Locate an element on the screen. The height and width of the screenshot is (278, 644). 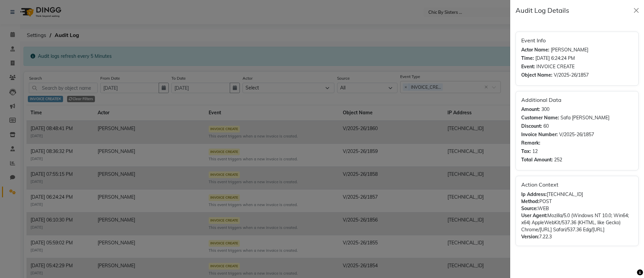
strong: Object Name: is located at coordinates (537, 75).